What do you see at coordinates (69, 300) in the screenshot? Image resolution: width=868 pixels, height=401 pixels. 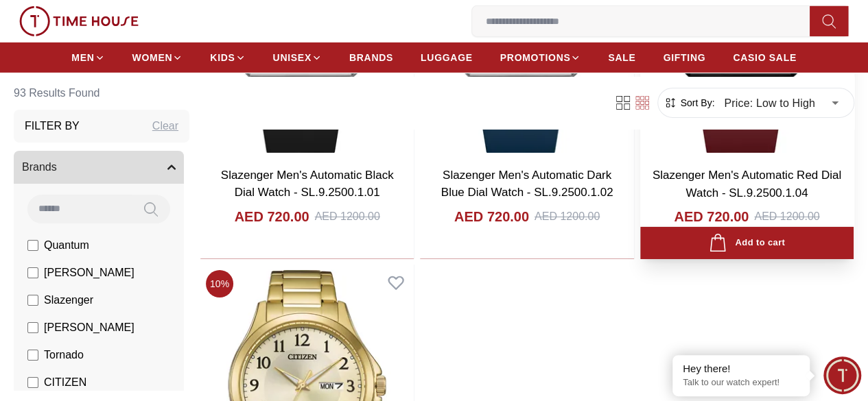 I see `span: Slazenger` at bounding box center [69, 300].